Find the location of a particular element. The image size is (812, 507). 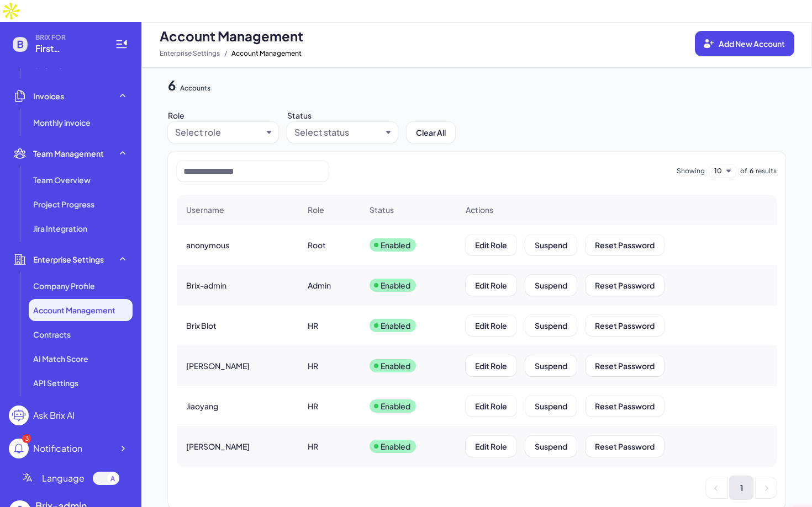

button: 10 is located at coordinates (718, 171).